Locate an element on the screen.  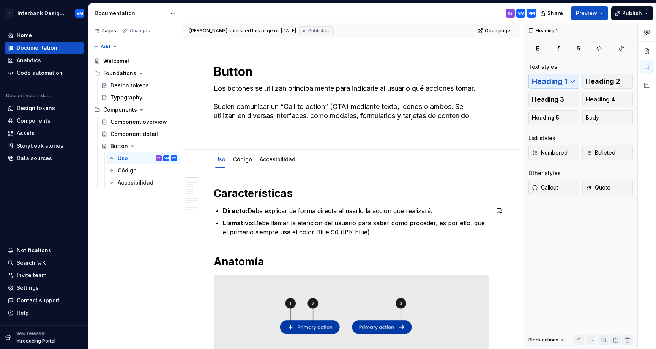
button: Heading 5 is located at coordinates (554, 118).